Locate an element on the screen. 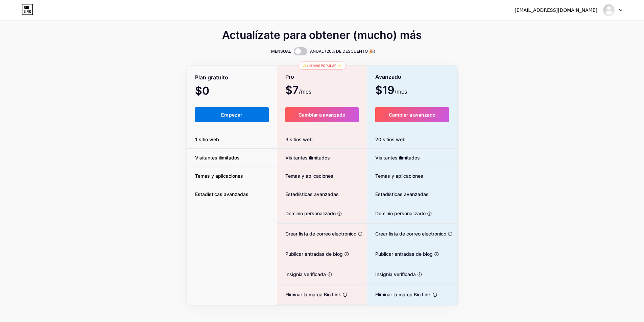 Image resolution: width=644 pixels, height=322 pixels. font: $19 is located at coordinates (385, 90).